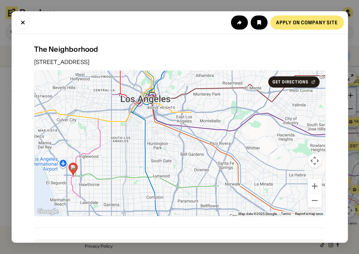 This screenshot has width=359, height=254. Describe the element at coordinates (285, 213) in the screenshot. I see `a: Terms (opens in new tab)` at that location.